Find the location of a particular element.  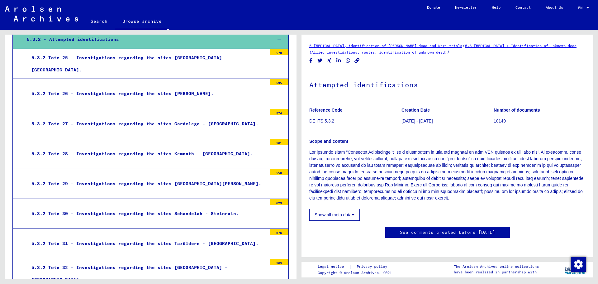

a: Privacy policy is located at coordinates (373, 266).